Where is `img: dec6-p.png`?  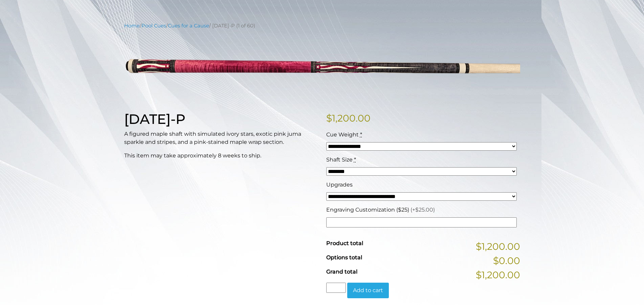
img: dec6-p.png is located at coordinates (322, 67).